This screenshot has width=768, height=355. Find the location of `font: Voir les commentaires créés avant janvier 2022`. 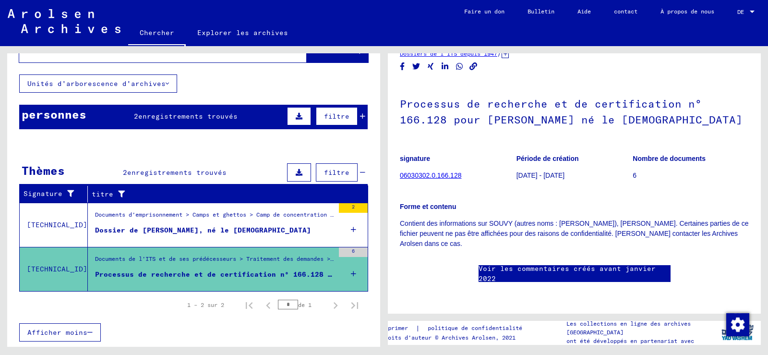

font: Voir les commentaires créés avant janvier 2022 is located at coordinates (567, 273).